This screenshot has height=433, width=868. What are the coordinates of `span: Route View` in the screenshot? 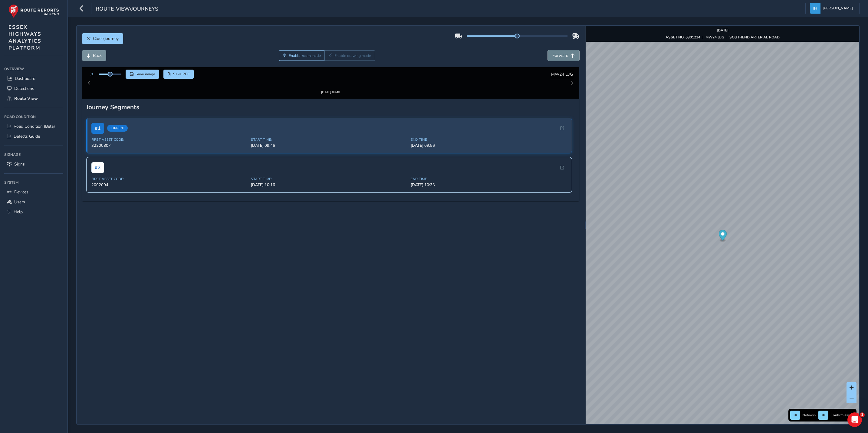 It's located at (26, 98).